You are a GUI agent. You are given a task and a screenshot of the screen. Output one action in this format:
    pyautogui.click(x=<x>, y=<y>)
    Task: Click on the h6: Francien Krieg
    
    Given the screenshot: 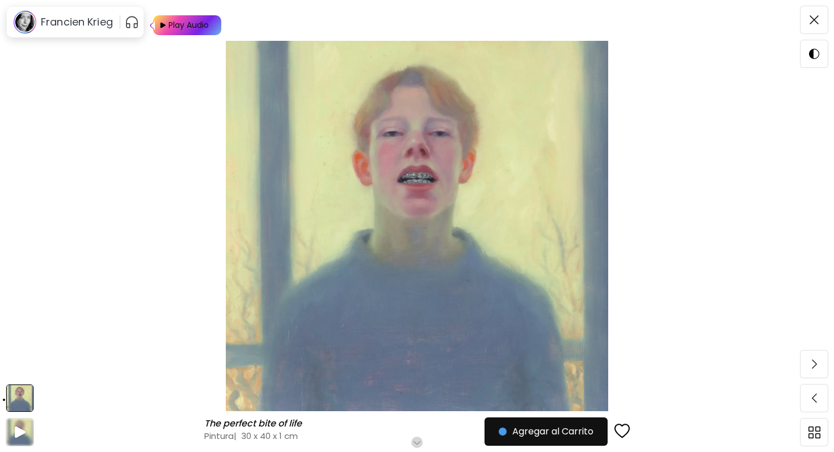 What is the action you would take?
    pyautogui.click(x=77, y=22)
    